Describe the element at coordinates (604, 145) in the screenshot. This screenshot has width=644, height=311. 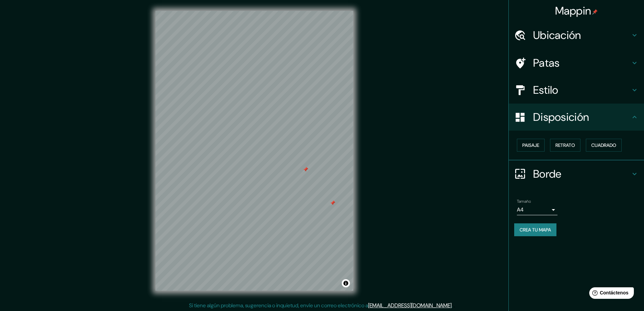
I see `font: Cuadrado` at that location.